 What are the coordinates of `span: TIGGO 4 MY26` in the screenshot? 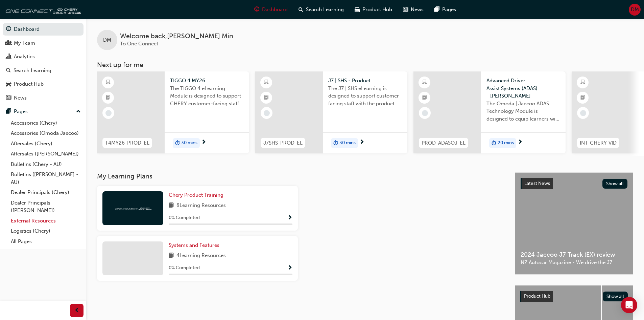 It's located at (207, 80).